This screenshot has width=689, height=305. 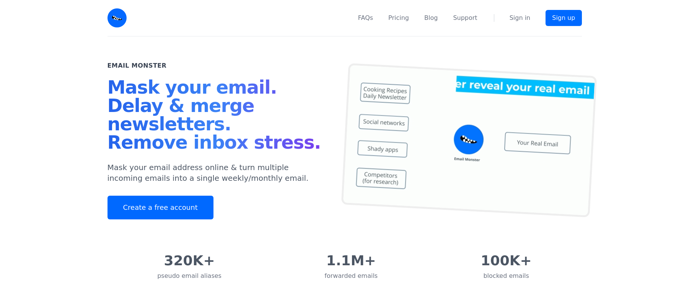 I want to click on a: Pricing, so click(x=399, y=18).